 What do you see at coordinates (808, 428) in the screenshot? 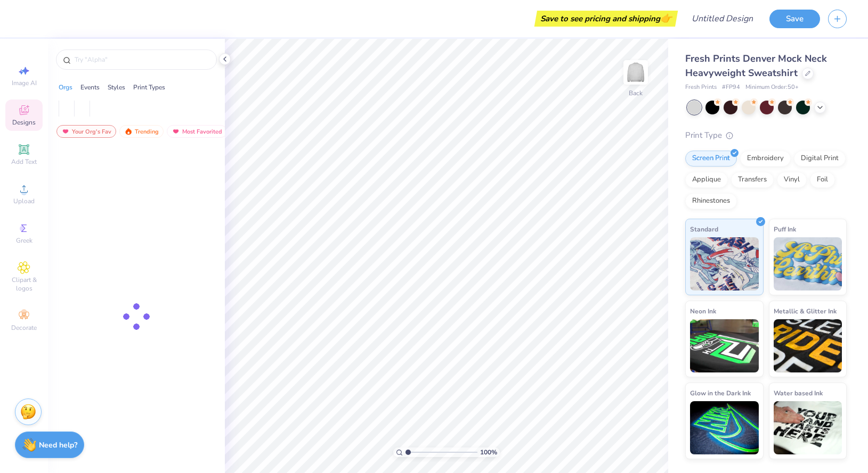
I see `img: Water based Ink` at bounding box center [808, 428].